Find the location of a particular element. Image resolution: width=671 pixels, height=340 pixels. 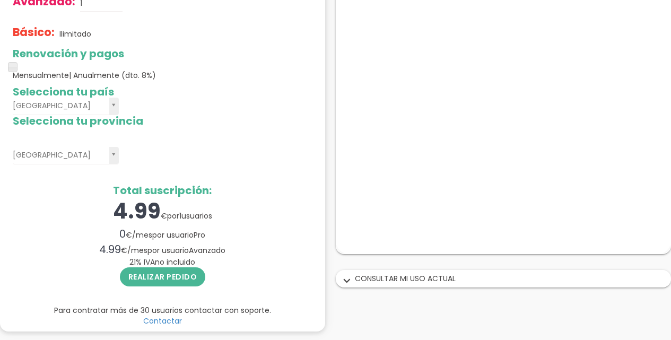

h2: Selecciona tu país is located at coordinates (162, 92).